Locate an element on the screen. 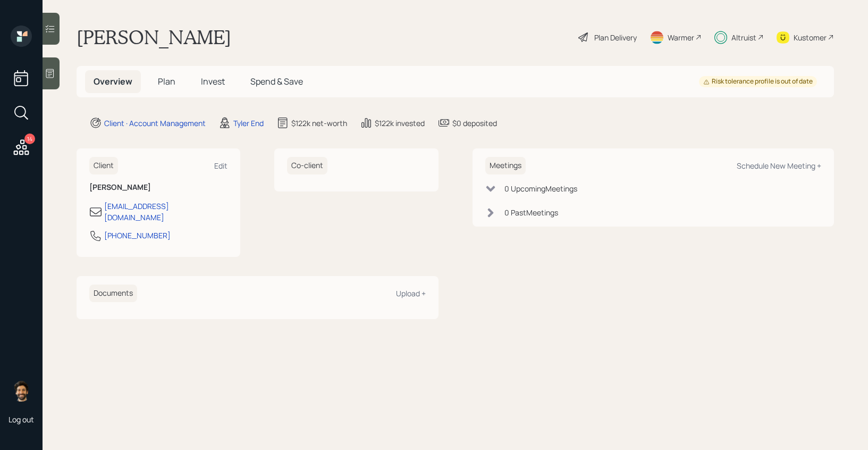 The image size is (868, 450). div: Upload + is located at coordinates (411, 293).